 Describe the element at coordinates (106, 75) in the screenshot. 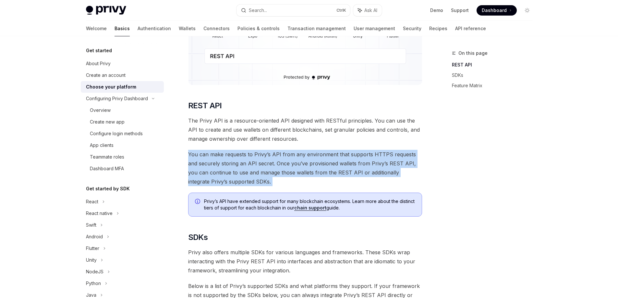

I see `div: Create an account` at that location.